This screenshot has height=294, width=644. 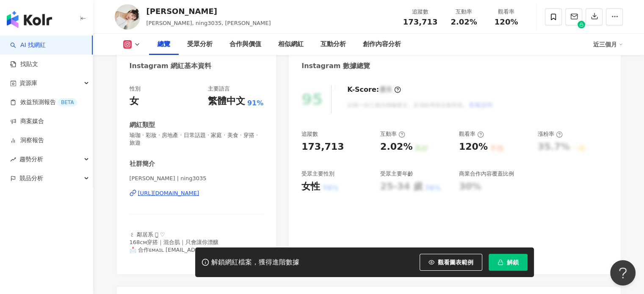 I want to click on div: 受眾主要年齡, so click(x=397, y=174).